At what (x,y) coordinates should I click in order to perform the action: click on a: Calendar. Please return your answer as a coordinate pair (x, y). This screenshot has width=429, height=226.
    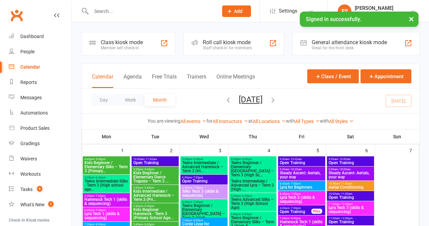
    Looking at the image, I should click on (40, 67).